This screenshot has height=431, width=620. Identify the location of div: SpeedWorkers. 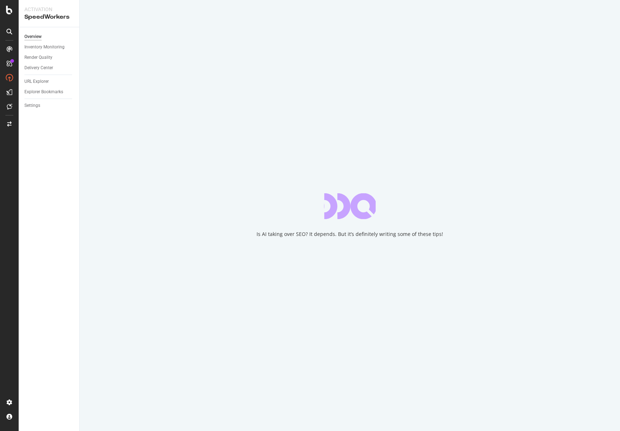
(49, 17).